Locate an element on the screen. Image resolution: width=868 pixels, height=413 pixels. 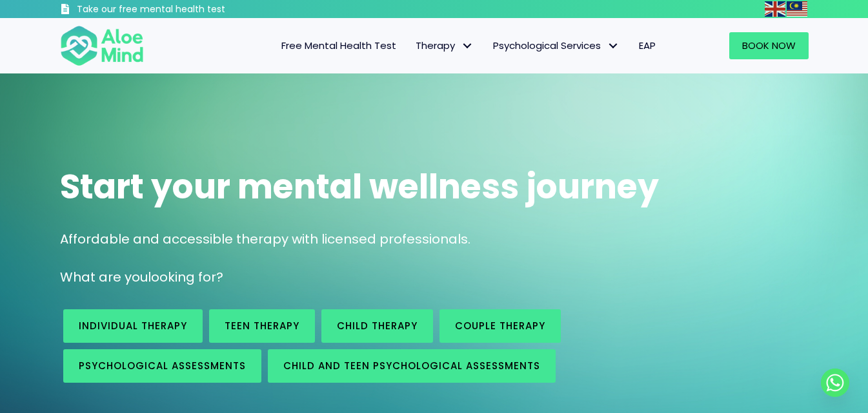
a: Whatsapp is located at coordinates (835, 383).